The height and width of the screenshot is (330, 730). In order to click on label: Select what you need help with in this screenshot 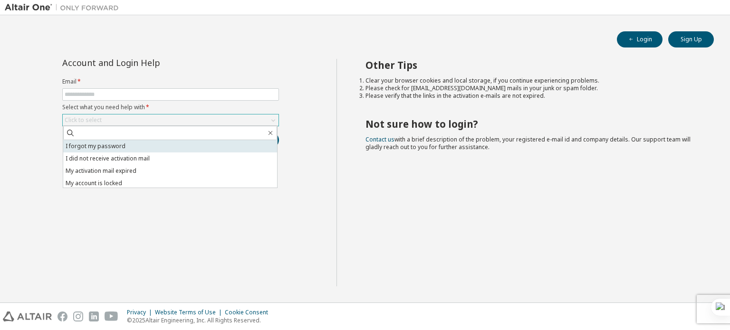, I will do `click(171, 107)`.